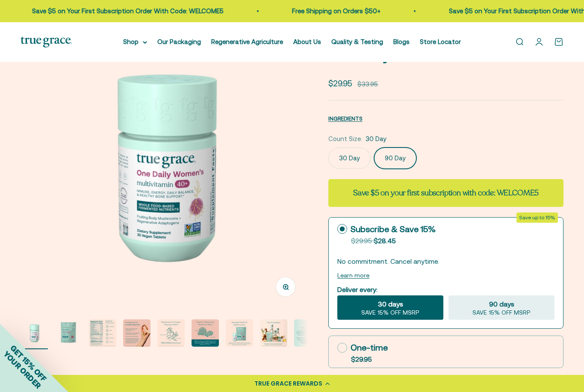  Describe the element at coordinates (446, 193) in the screenshot. I see `strong: Save $5 on your first subscription with code: WELCOME5` at that location.